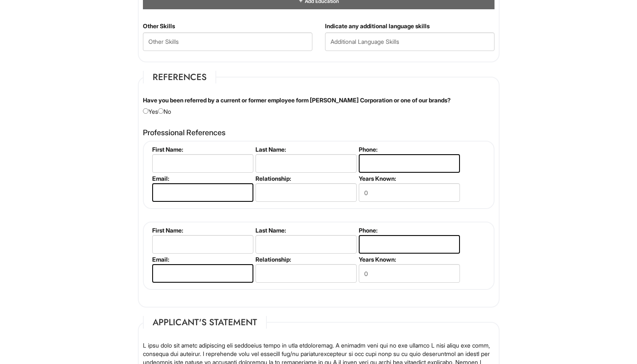 The height and width of the screenshot is (364, 637). I want to click on h4: Professional References, so click(318, 133).